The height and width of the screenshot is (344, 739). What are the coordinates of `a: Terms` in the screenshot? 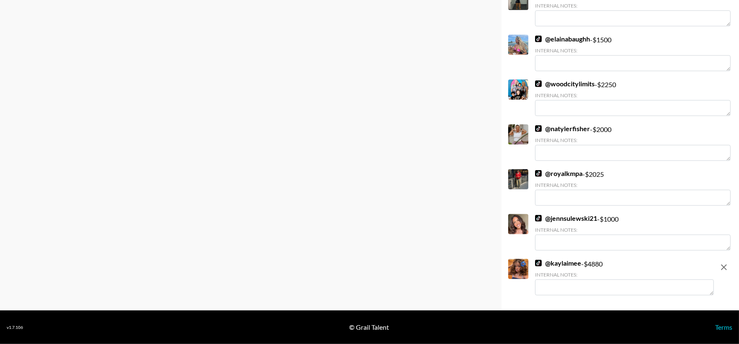 It's located at (723, 327).